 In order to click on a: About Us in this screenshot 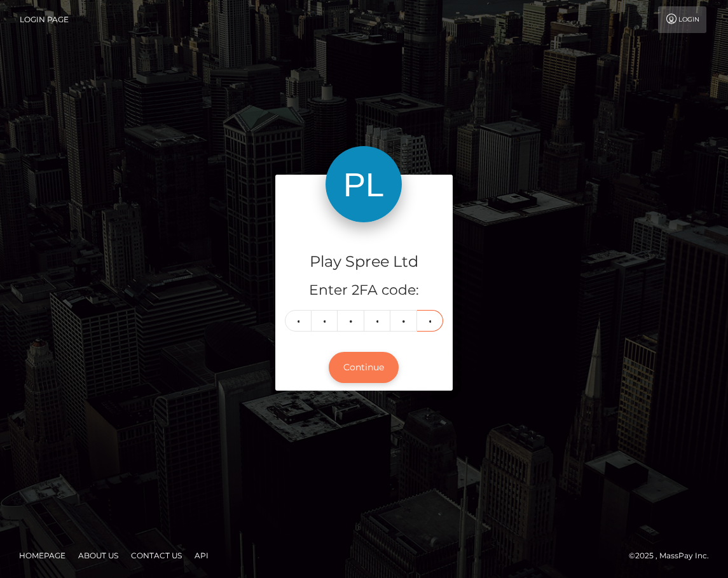, I will do `click(98, 555)`.